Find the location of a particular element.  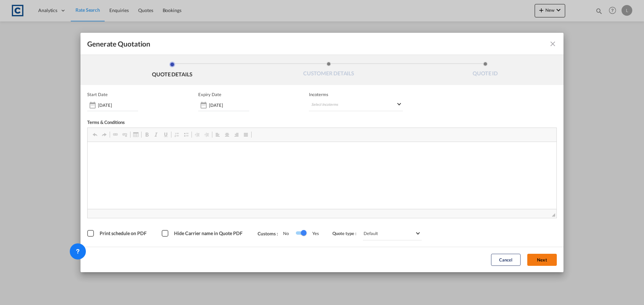

input: Start date is located at coordinates (118, 105).